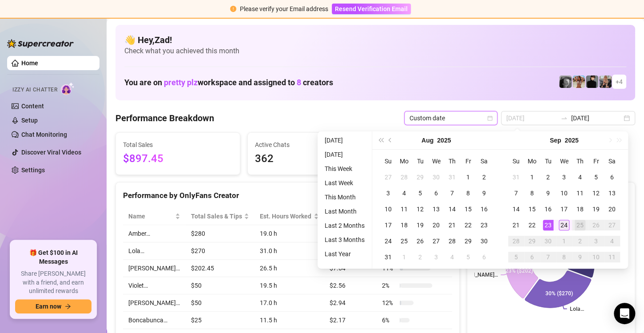 This screenshot has height=333, width=644. I want to click on td: $2.94, so click(350, 302).